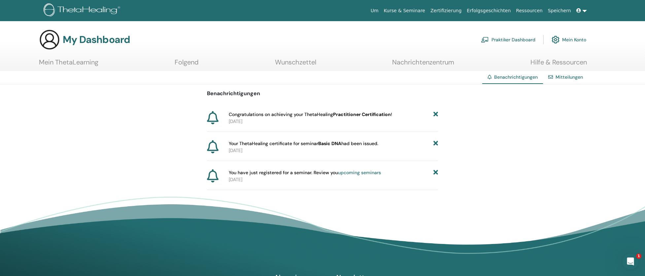 This screenshot has width=645, height=276. What do you see at coordinates (559, 64) in the screenshot?
I see `a: Hilfe & Ressourcen` at bounding box center [559, 64].